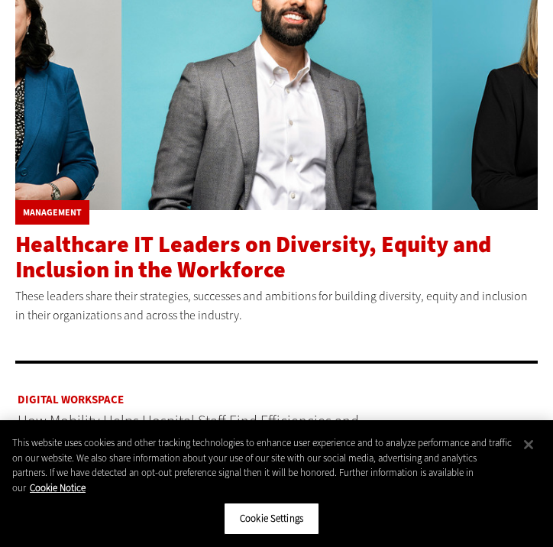  Describe the element at coordinates (188, 428) in the screenshot. I see `a: How Mobility Helps Hospital Staff Find Efficiencies and Navigate Complex Facilities` at that location.